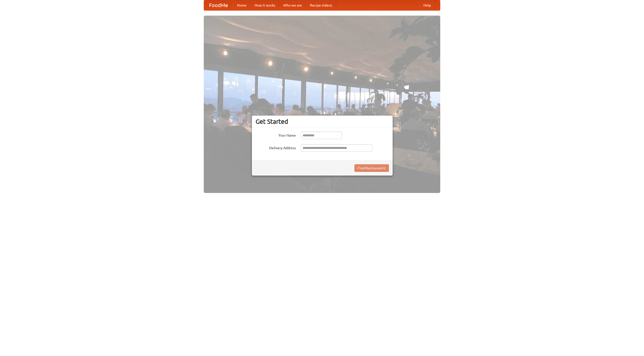 The height and width of the screenshot is (356, 644). What do you see at coordinates (371, 168) in the screenshot?
I see `button: Find Restaurants!` at bounding box center [371, 168].